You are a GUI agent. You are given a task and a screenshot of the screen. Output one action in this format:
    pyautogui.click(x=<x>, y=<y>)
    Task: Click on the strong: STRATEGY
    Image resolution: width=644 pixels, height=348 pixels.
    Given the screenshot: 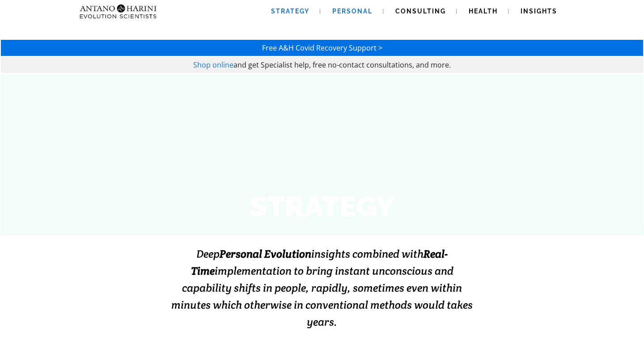 What is the action you would take?
    pyautogui.click(x=322, y=206)
    